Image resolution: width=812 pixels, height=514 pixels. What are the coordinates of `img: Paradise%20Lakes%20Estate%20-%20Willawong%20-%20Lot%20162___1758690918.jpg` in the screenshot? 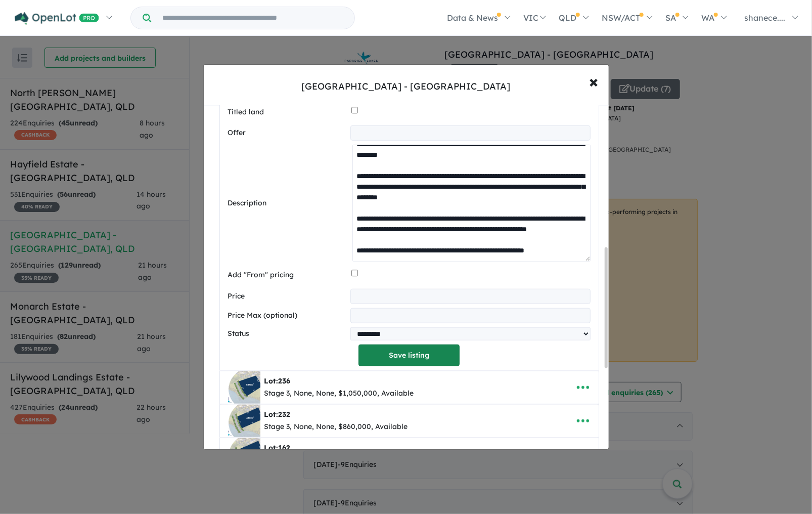 It's located at (244, 454).